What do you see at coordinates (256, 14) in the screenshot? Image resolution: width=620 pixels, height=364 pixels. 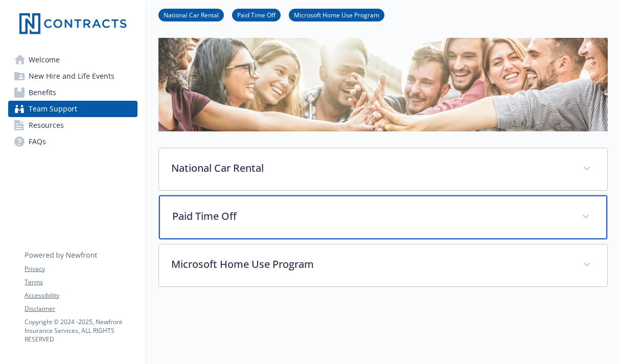 I see `a: Paid Time Off` at bounding box center [256, 14].